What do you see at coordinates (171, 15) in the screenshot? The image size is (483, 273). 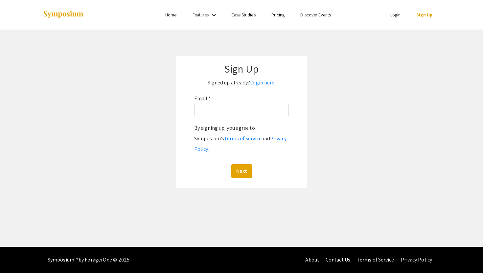 I see `a: Home` at bounding box center [171, 15].